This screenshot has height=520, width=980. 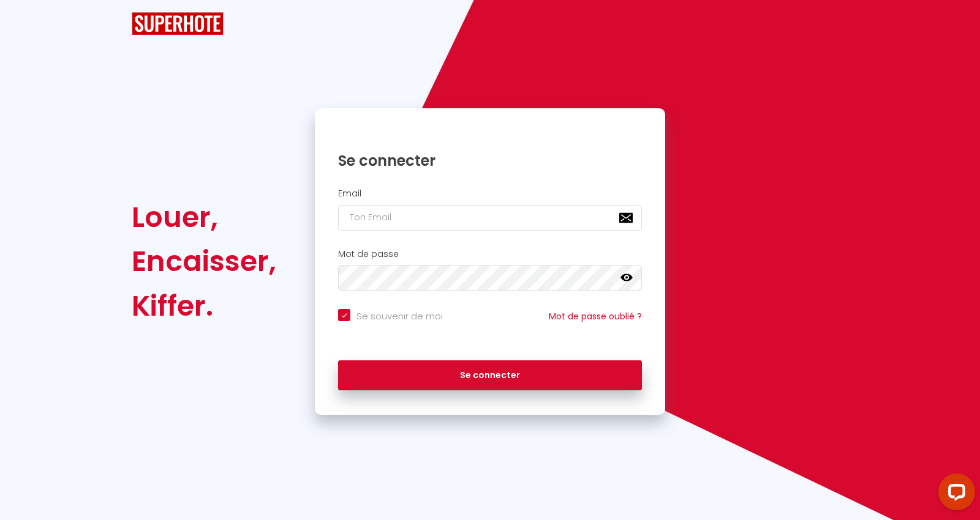 I want to click on a: Mot de passe oublié ?, so click(x=595, y=316).